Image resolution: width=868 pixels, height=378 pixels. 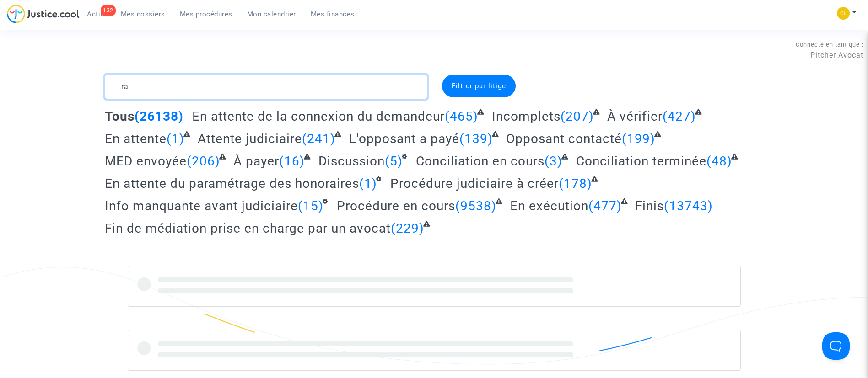 I want to click on span: (13743), so click(x=688, y=206).